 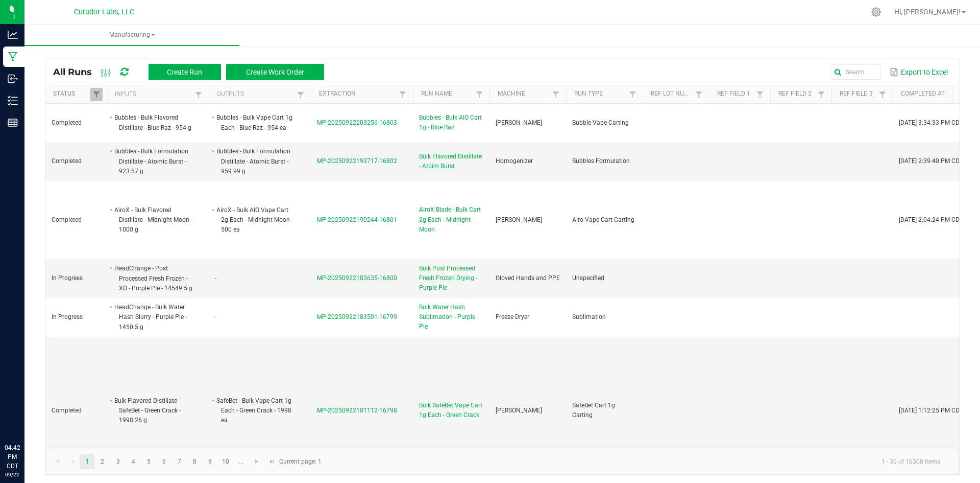 I want to click on a: Manufacturing, so click(x=131, y=35).